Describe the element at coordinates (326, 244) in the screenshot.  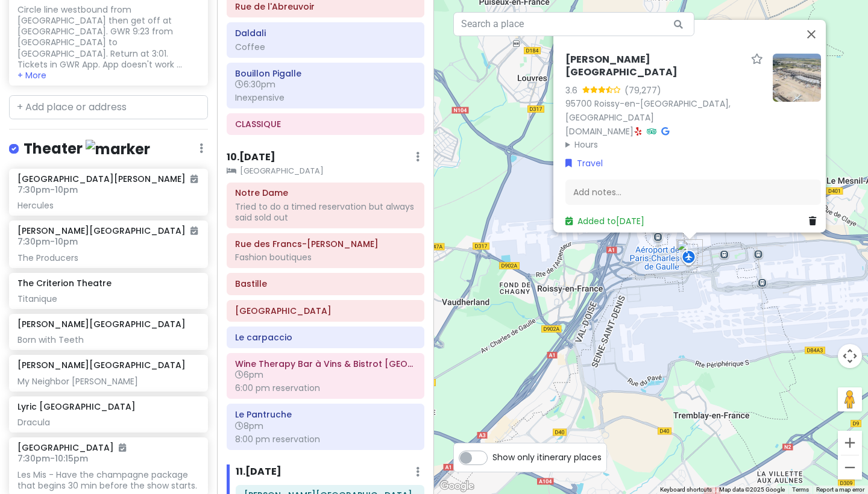
I see `h6: Rue des Francs-Bourgeois` at that location.